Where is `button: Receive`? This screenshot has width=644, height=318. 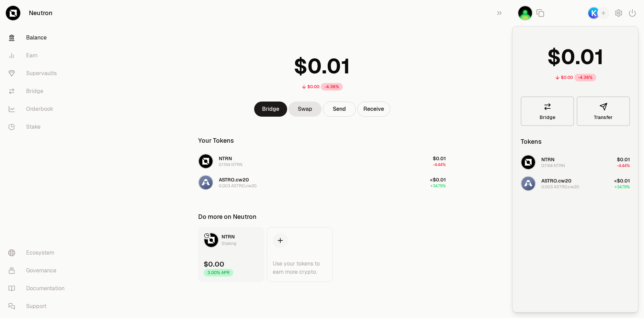 button: Receive is located at coordinates (374, 109).